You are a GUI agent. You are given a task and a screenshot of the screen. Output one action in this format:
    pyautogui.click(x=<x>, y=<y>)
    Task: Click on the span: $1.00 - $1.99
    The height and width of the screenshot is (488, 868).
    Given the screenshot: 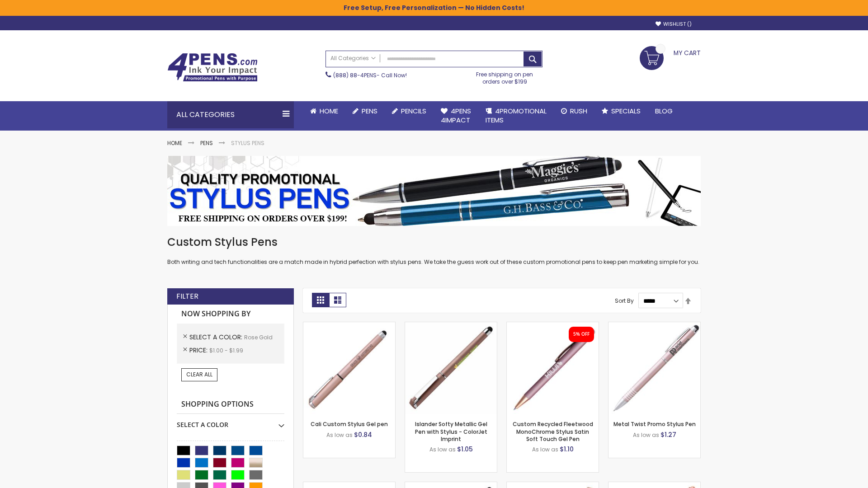 What is the action you would take?
    pyautogui.click(x=226, y=350)
    